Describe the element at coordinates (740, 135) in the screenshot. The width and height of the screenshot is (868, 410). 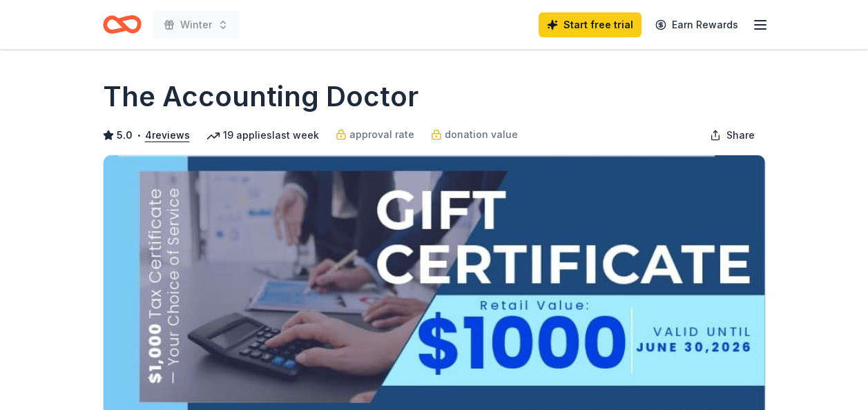
I see `span: Share` at that location.